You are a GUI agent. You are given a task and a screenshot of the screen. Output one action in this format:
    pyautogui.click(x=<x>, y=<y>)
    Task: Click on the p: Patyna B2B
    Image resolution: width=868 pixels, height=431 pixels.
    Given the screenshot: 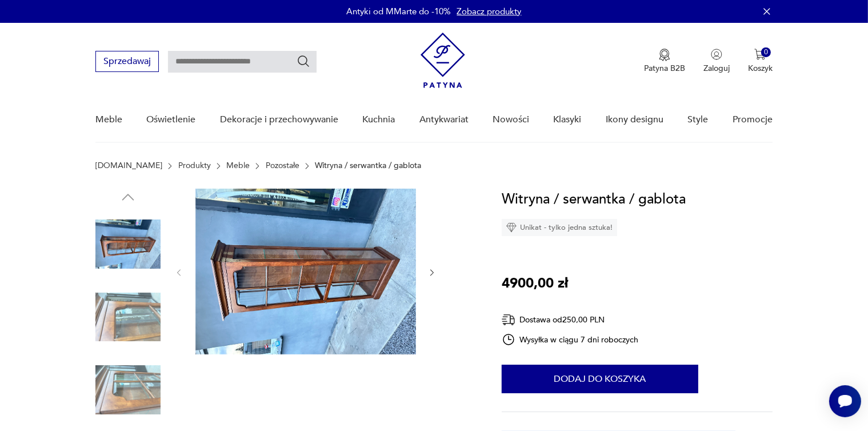 What is the action you would take?
    pyautogui.click(x=665, y=68)
    